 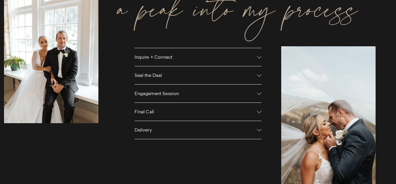 I want to click on span: Seal the Deal, so click(x=196, y=75).